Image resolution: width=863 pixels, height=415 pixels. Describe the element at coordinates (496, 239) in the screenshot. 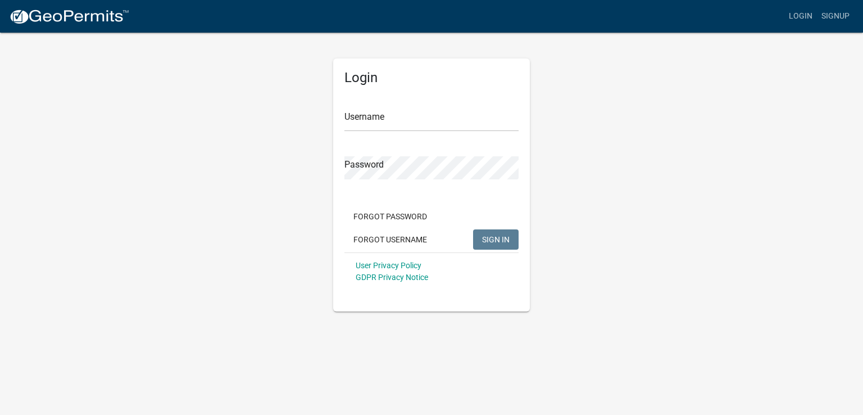

I see `span: SIGN IN` at that location.